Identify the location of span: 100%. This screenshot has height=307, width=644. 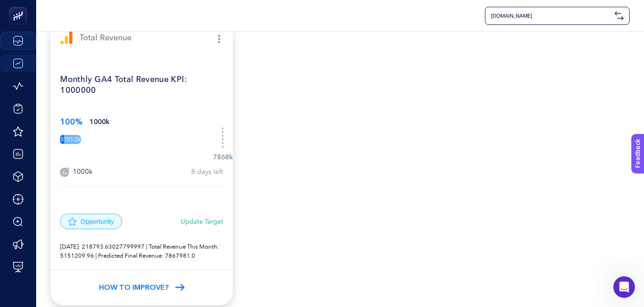
(71, 122).